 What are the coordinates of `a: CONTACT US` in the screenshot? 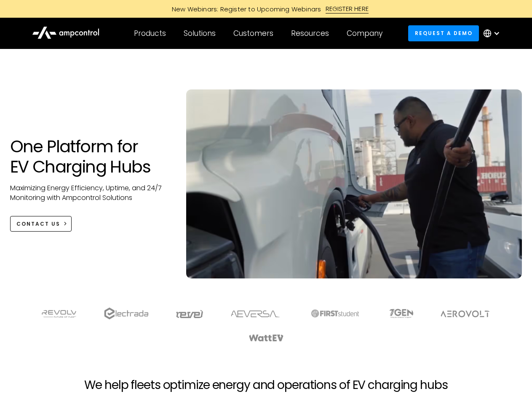 It's located at (41, 223).